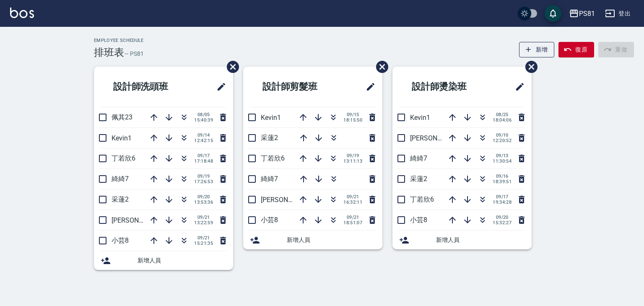 The image size is (644, 306). I want to click on h3: 排班表, so click(109, 52).